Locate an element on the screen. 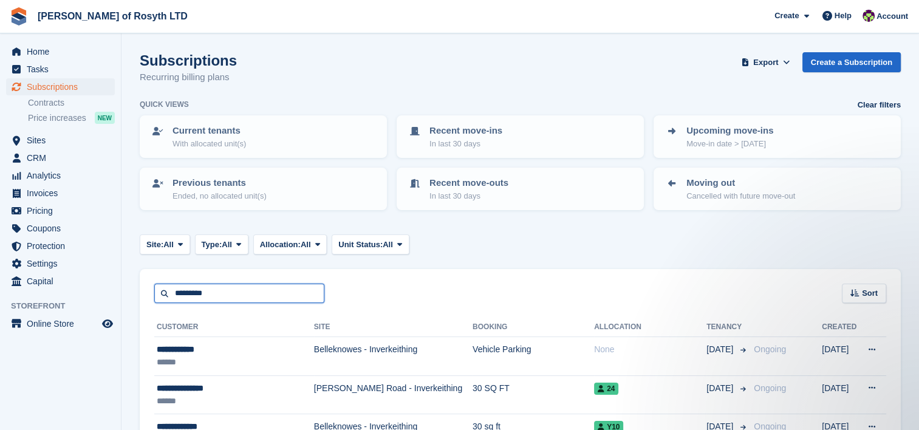 The height and width of the screenshot is (430, 919). th: Created is located at coordinates (840, 327).